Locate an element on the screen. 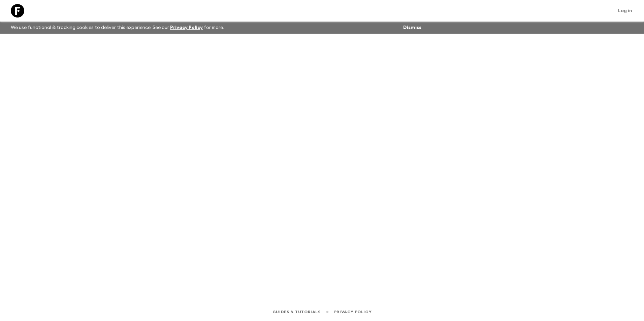 This screenshot has height=321, width=644. button: Dismiss is located at coordinates (413, 28).